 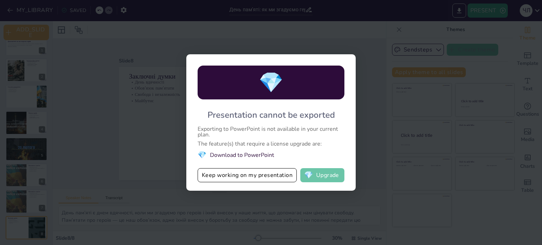 I want to click on div: Exporting to PowerPoint is not available in your current plan., so click(x=271, y=132).